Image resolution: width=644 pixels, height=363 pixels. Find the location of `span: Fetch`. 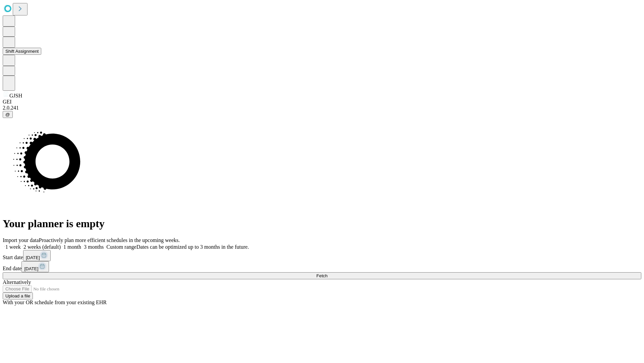

span: Fetch is located at coordinates (322, 275).